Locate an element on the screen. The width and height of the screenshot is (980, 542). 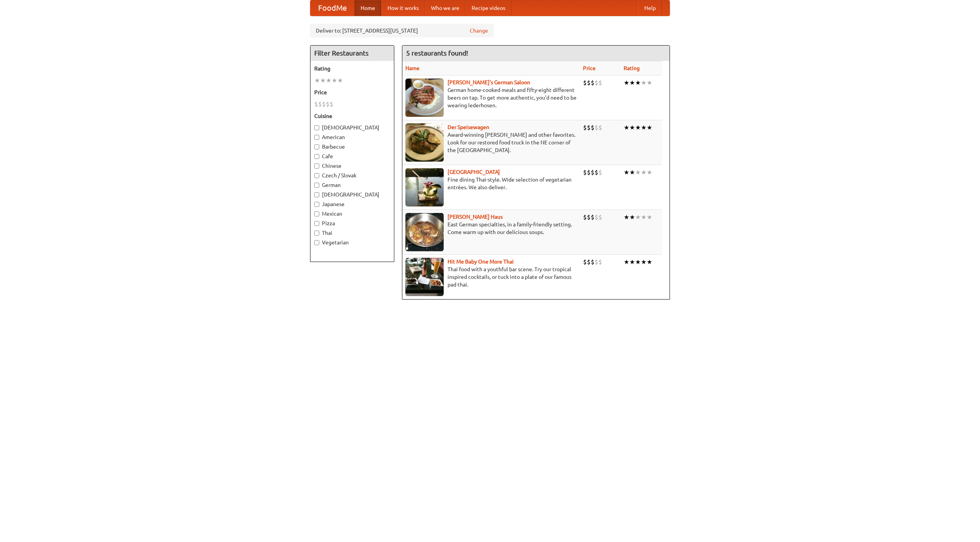
a: Home is located at coordinates (368, 8).